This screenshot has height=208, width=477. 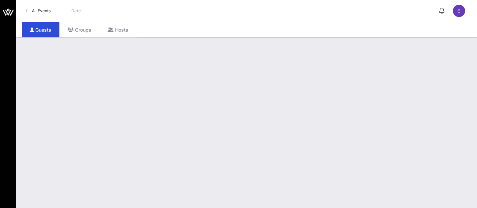 What do you see at coordinates (38, 11) in the screenshot?
I see `a: All Events` at bounding box center [38, 11].